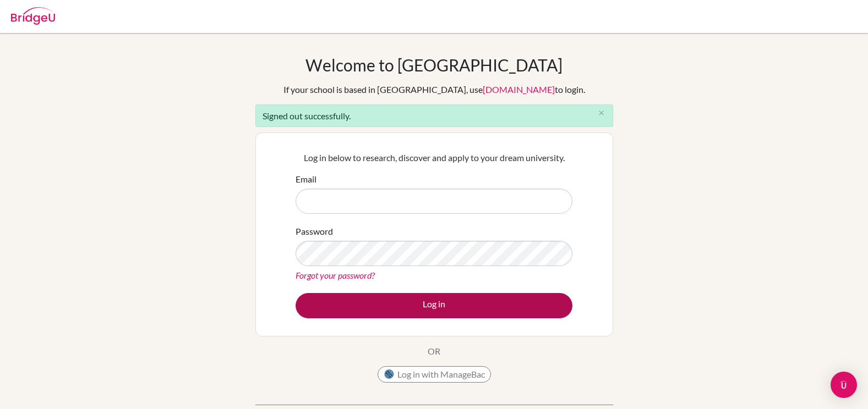  I want to click on i: close, so click(601, 113).